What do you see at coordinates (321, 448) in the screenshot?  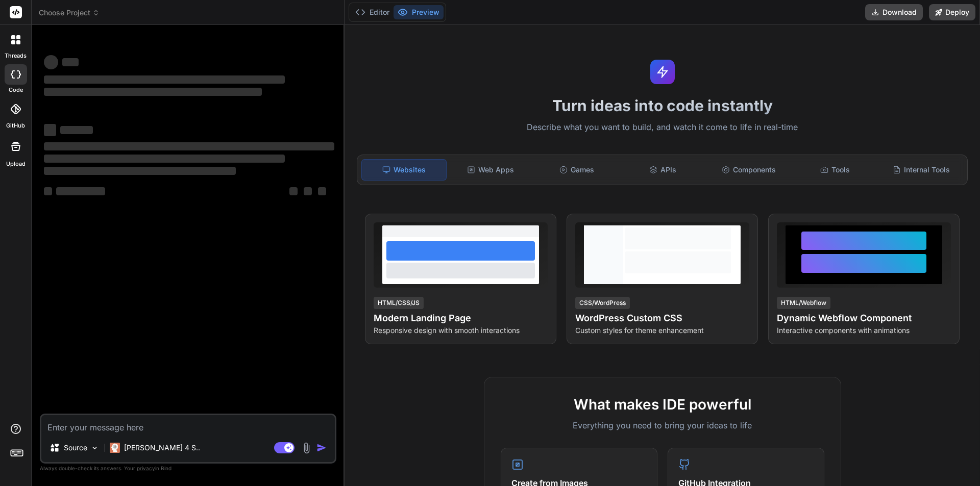 I see `img: icon` at bounding box center [321, 448].